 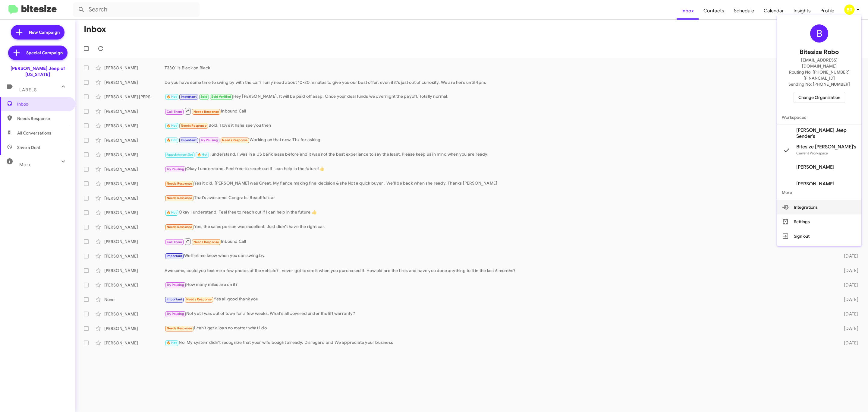 I want to click on button: Change Organization, so click(x=819, y=98).